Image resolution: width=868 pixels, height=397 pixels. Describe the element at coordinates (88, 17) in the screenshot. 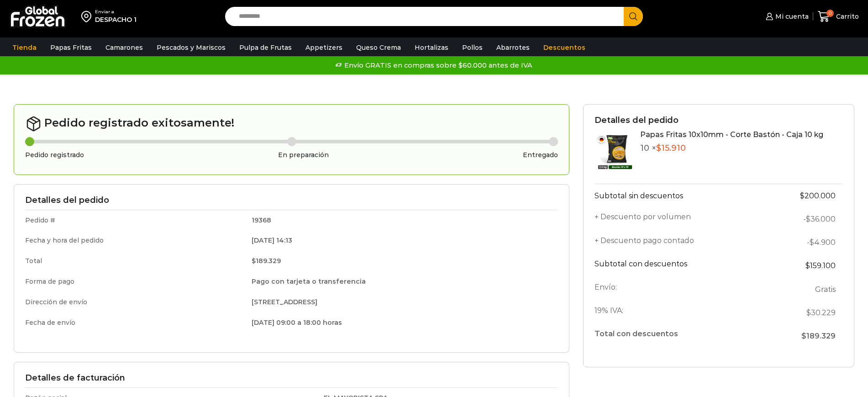

I see `img: address-field-icon.svg` at that location.